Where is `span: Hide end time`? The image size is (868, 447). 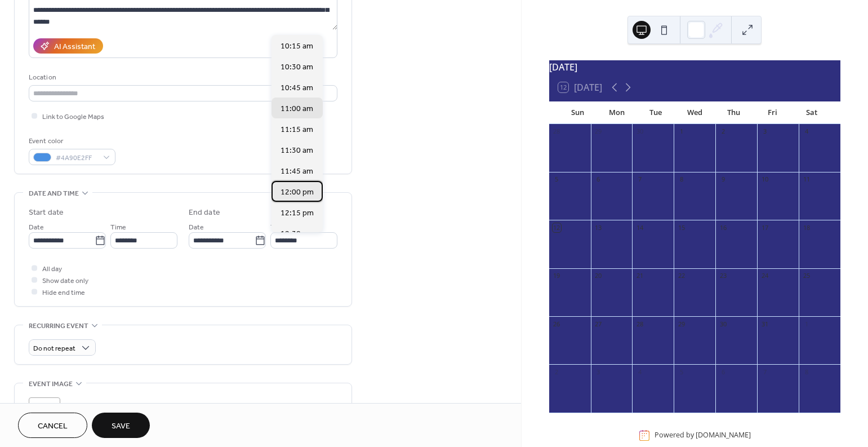
span: Hide end time is located at coordinates (63, 293).